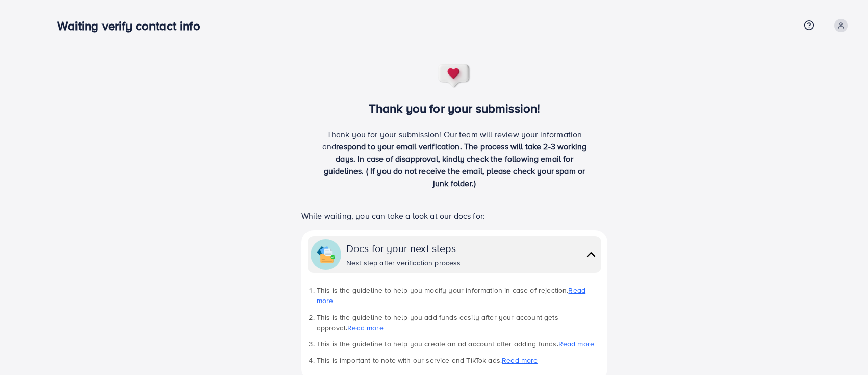 This screenshot has height=375, width=868. What do you see at coordinates (454, 108) in the screenshot?
I see `h3: Thank you for your submission!` at bounding box center [454, 108].